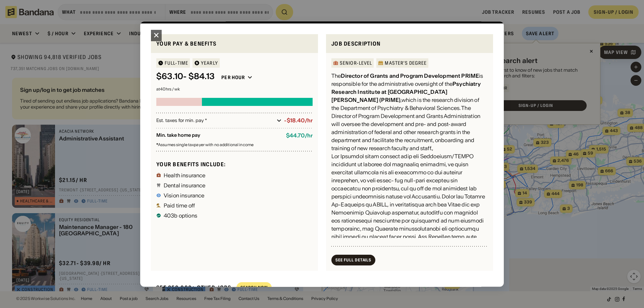  I want to click on div: Paid time off, so click(179, 206).